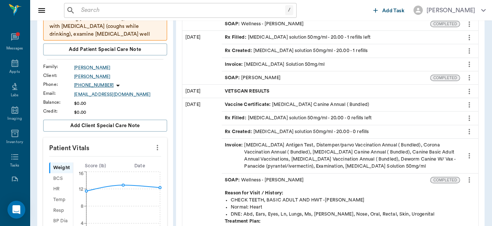 This screenshot has height=226, width=492. Describe the element at coordinates (82, 224) in the screenshot. I see `tspan: 4` at that location.